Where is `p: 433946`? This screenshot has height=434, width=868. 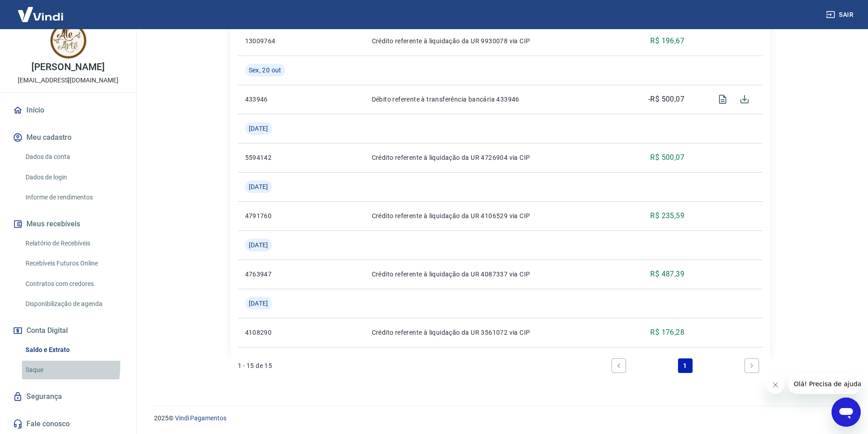
p: 433946 is located at coordinates (272, 99).